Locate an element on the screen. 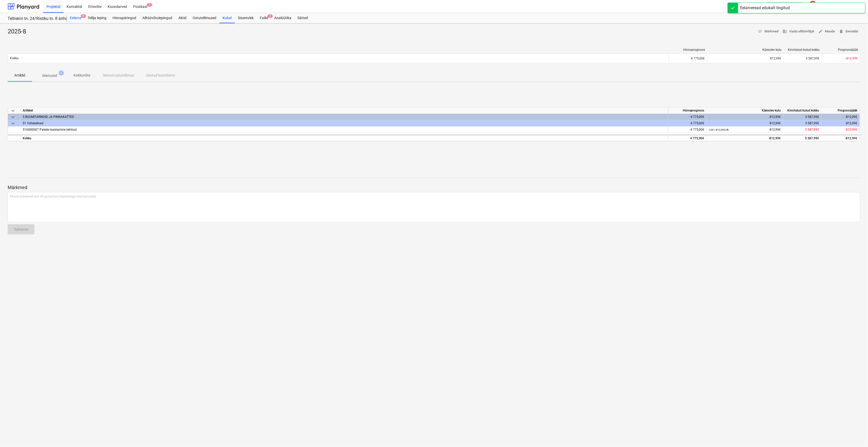  div: Kokku is located at coordinates (344, 138).